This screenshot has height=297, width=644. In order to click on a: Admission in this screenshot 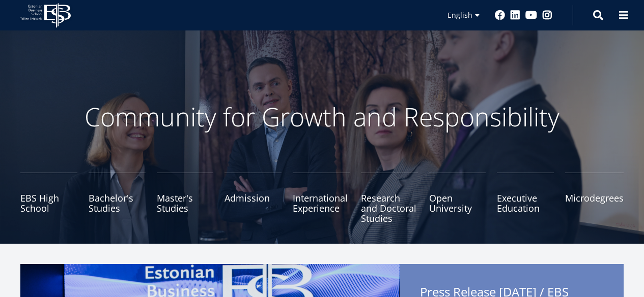, I will do `click(253, 198)`.